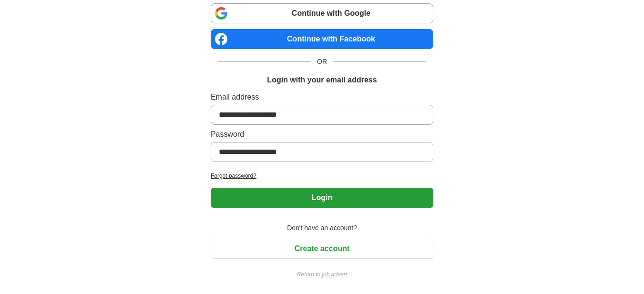 This screenshot has height=294, width=644. What do you see at coordinates (322, 228) in the screenshot?
I see `span: Don't have an account?` at bounding box center [322, 228].